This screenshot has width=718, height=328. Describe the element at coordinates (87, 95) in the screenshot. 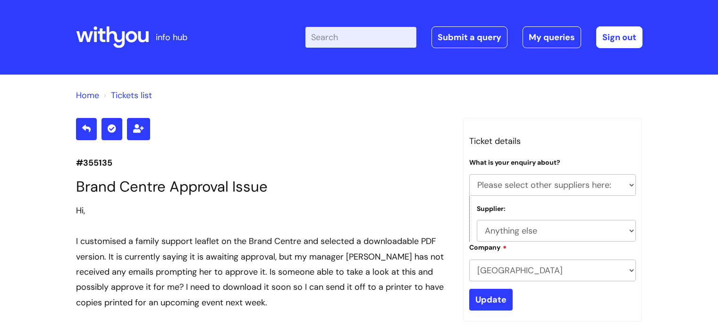

I see `li: Solution home` at that location.